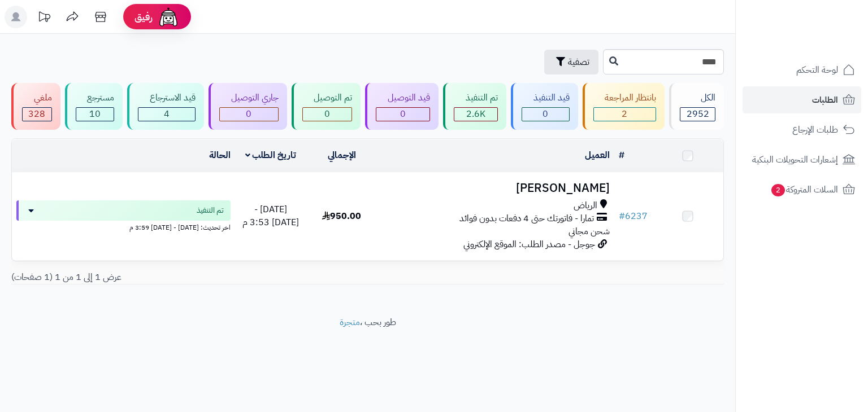 This screenshot has height=412, width=868. What do you see at coordinates (144, 17) in the screenshot?
I see `span: رفيق` at bounding box center [144, 17].